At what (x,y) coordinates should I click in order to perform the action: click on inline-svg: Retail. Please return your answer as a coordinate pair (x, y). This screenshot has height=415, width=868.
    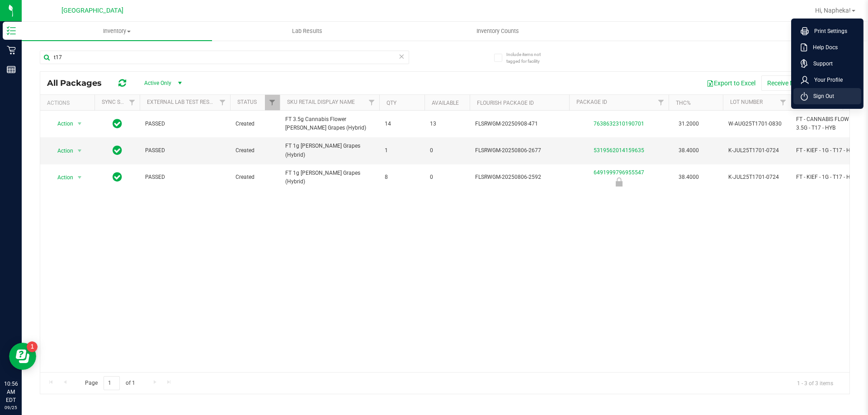
    Looking at the image, I should click on (11, 50).